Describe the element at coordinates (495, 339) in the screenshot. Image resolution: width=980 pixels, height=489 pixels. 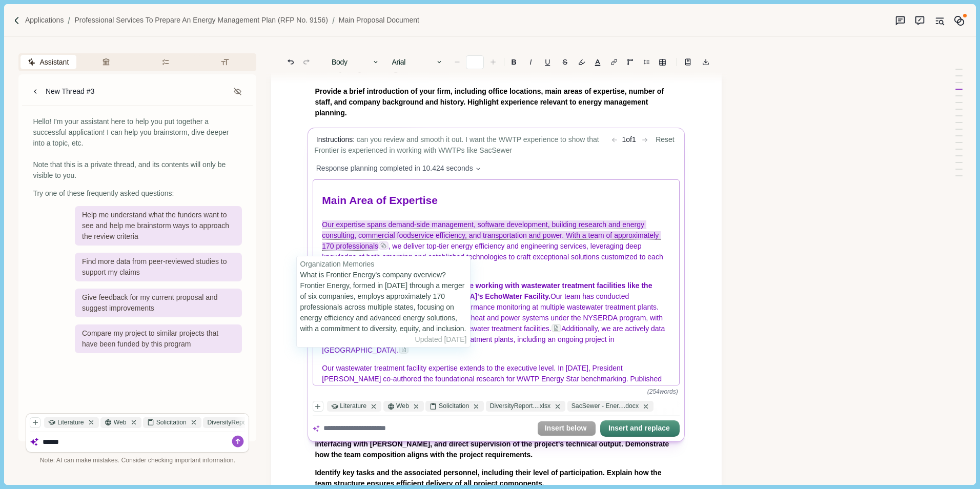
I see `span: Additionally, we are actively data logging biogas CHP systems at wastewater treatment plants, inc...` at that location.